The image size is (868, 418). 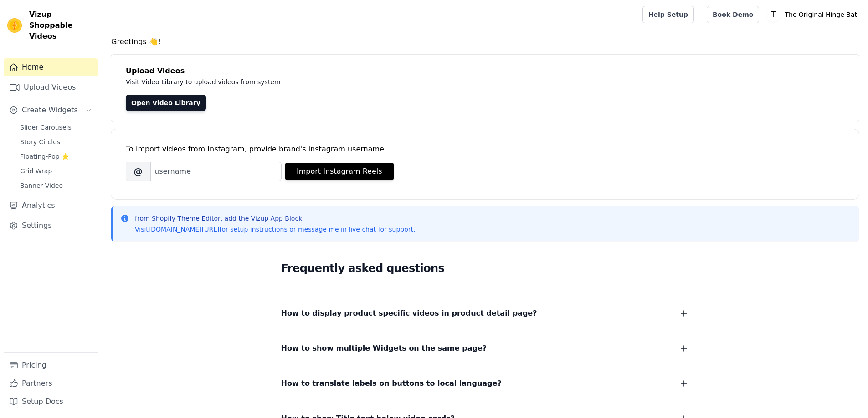 I want to click on img: Vizup, so click(x=15, y=26).